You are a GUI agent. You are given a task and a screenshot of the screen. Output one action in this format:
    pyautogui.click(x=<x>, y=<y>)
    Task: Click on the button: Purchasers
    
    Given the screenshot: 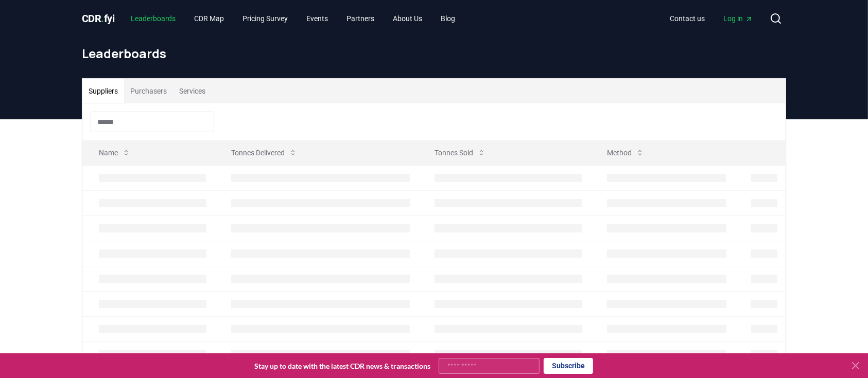 What is the action you would take?
    pyautogui.click(x=148, y=91)
    